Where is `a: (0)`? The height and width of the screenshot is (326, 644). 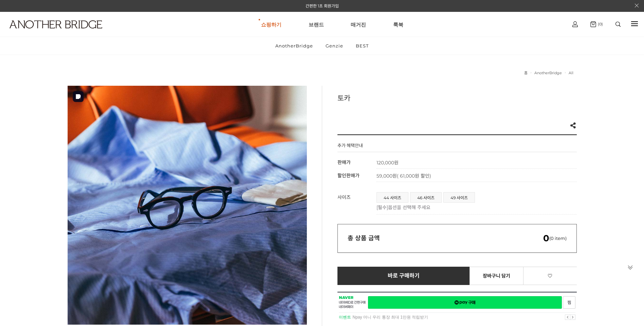 a: (0) is located at coordinates (597, 24).